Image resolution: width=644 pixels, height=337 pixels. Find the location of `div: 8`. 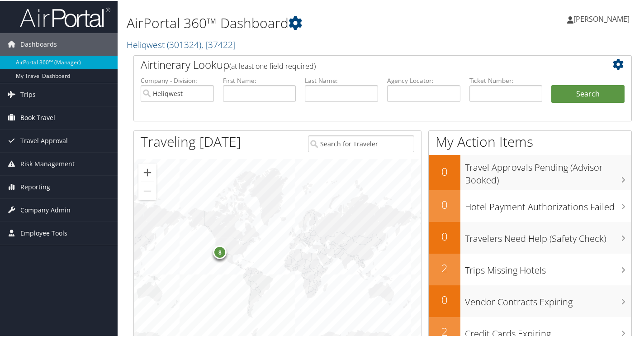

div: 8 is located at coordinates (220, 251).